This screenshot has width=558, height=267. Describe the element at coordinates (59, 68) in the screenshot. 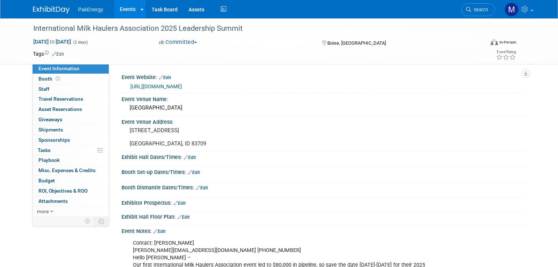

I see `span: Event Information` at that location.